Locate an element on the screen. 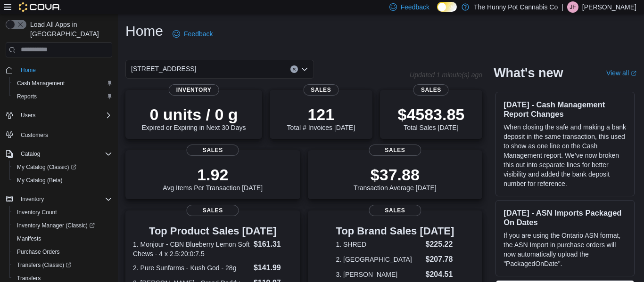  button: Inventory Count is located at coordinates (63, 212).